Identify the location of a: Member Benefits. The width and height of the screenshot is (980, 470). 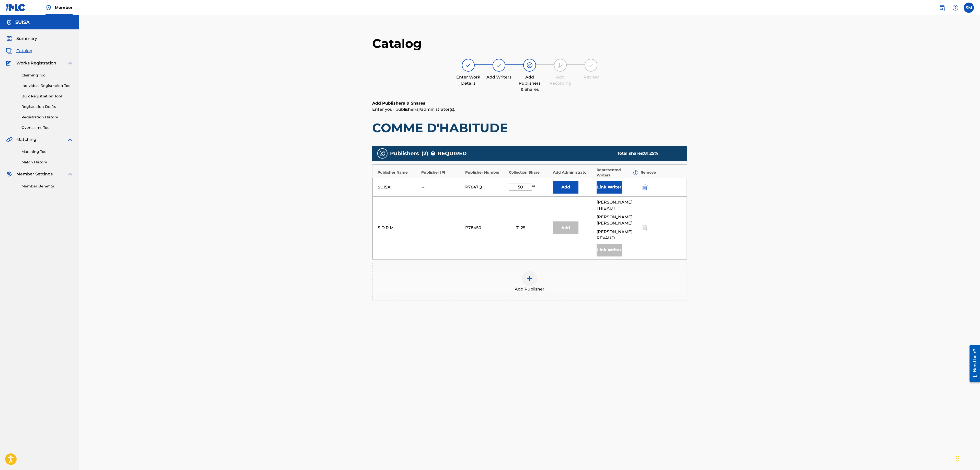
(47, 186).